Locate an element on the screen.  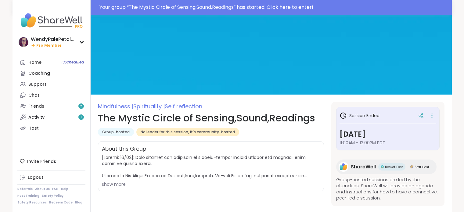
span: Pro Member is located at coordinates (49, 45).